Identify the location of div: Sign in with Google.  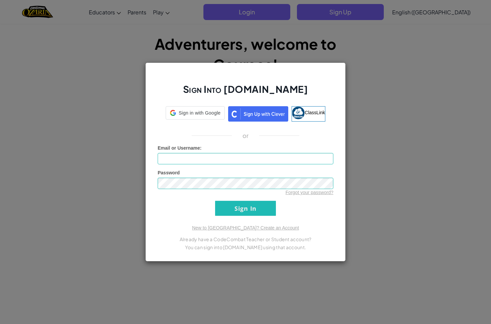
(195, 113).